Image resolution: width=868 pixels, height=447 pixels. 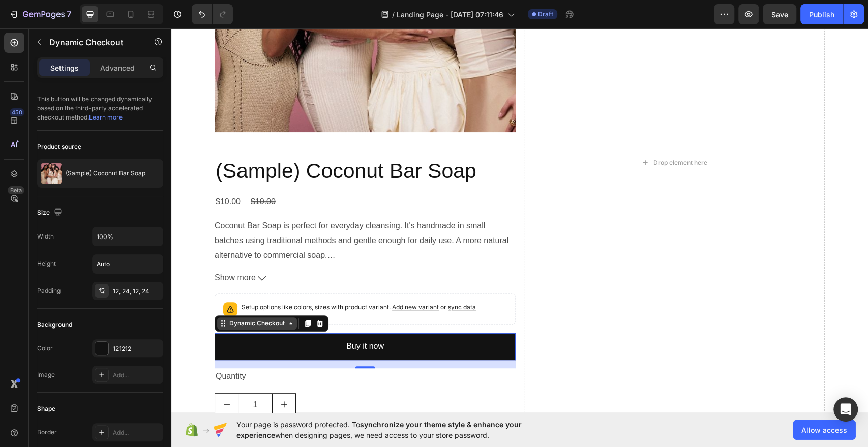 What do you see at coordinates (40, 14) in the screenshot?
I see `button: 7` at bounding box center [40, 14].